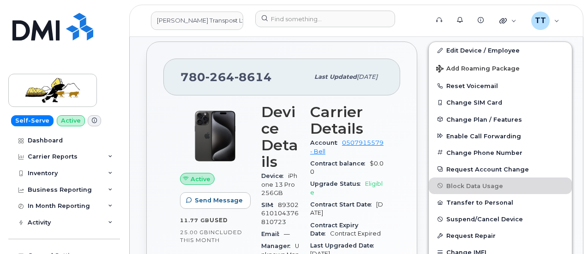  Describe the element at coordinates (340, 163) in the screenshot. I see `span: Contract balance` at that location.